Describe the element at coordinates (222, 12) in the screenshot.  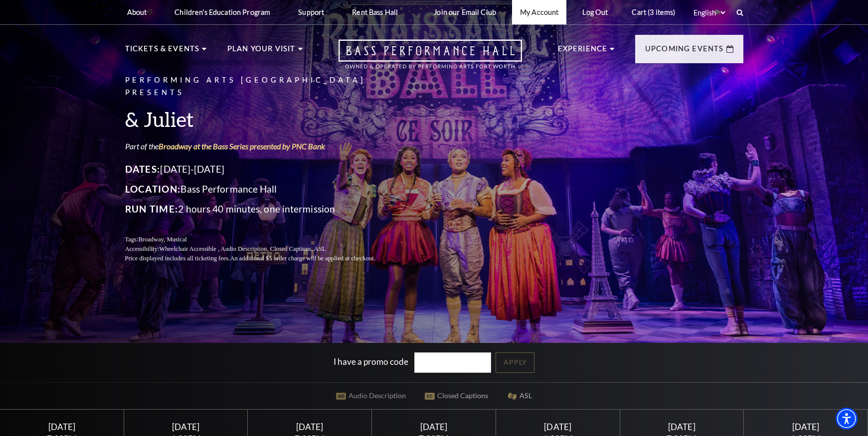
I see `p: Children's Education Program` at that location.